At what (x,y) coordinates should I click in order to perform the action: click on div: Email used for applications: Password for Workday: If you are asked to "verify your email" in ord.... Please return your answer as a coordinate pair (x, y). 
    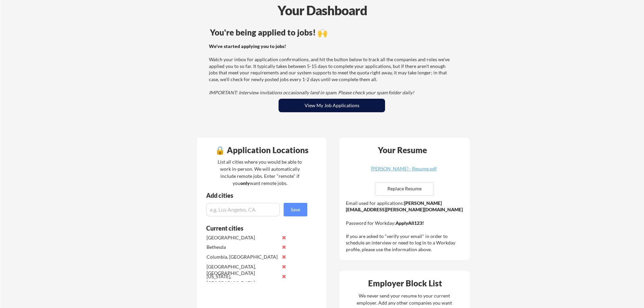
    Looking at the image, I should click on (405, 226).